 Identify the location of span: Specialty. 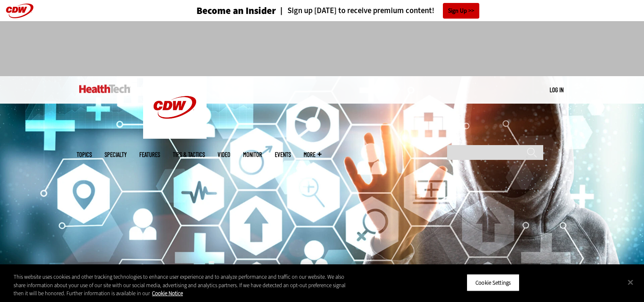
(115, 154).